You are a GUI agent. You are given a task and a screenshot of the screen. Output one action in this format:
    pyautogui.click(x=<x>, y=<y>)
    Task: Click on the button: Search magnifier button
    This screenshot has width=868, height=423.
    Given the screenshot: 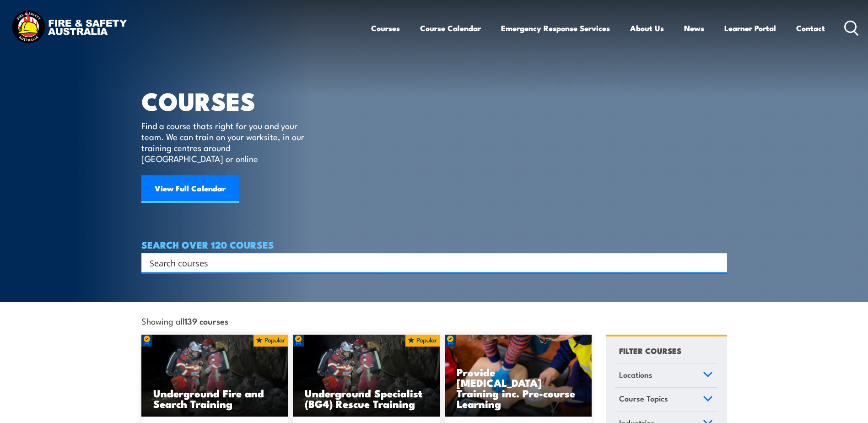 What is the action you would take?
    pyautogui.click(x=717, y=263)
    